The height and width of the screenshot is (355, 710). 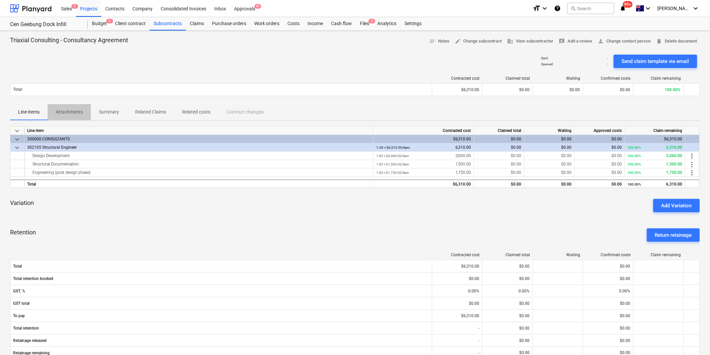 What do you see at coordinates (364, 24) in the screenshot?
I see `a: Files3` at bounding box center [364, 24].